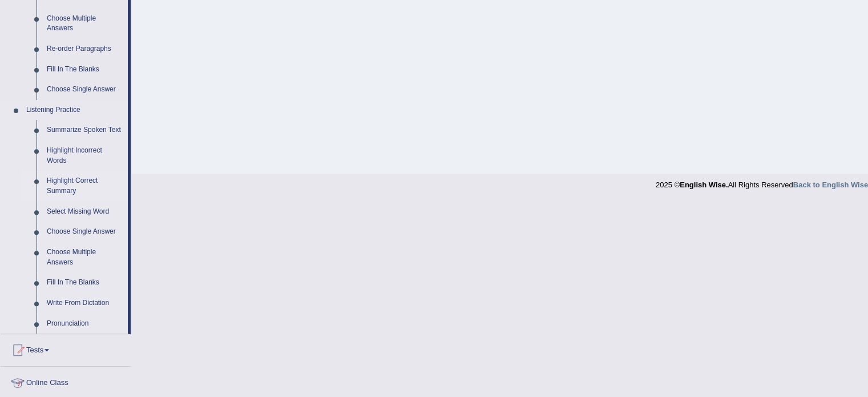 The height and width of the screenshot is (397, 868). What do you see at coordinates (830, 185) in the screenshot?
I see `strong: Back to English Wise` at bounding box center [830, 185].